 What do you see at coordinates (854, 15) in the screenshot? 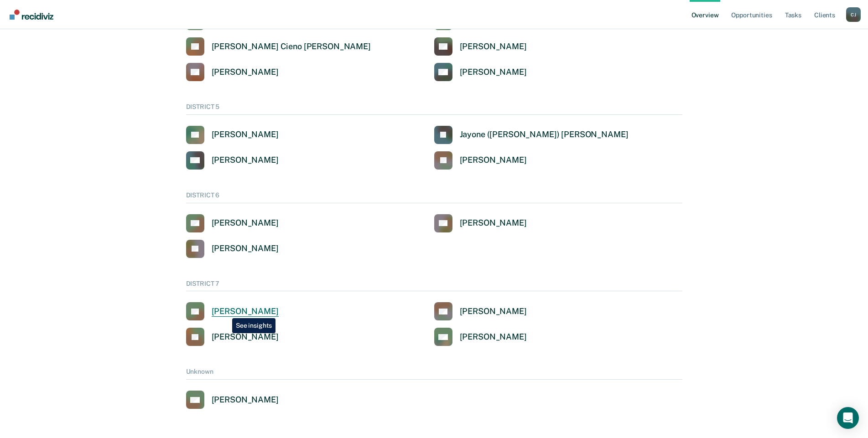
I see `button: Profile dropdown button` at bounding box center [854, 15].